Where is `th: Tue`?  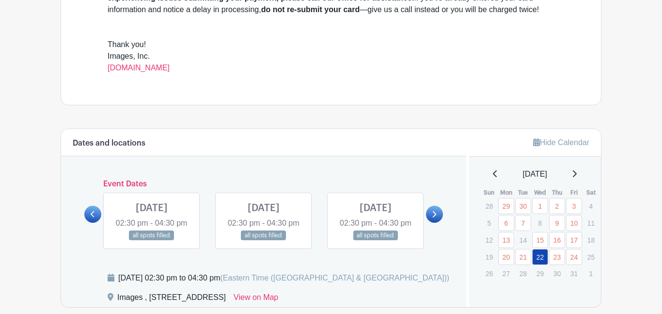 th: Tue is located at coordinates (523, 192).